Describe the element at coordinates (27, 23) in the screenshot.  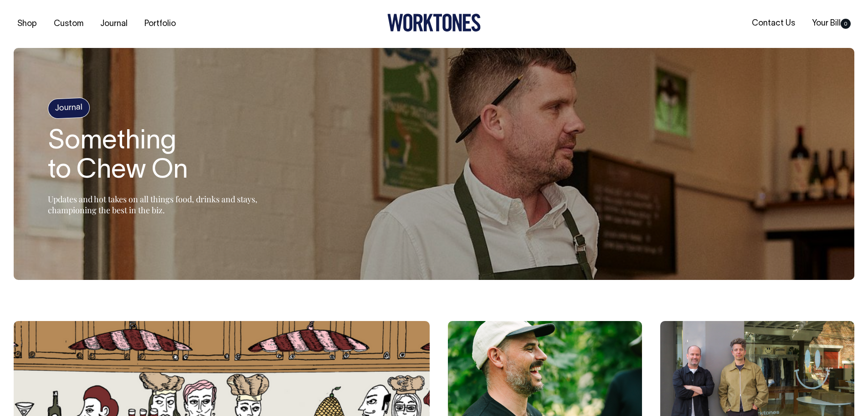
I see `a: Shop` at that location.